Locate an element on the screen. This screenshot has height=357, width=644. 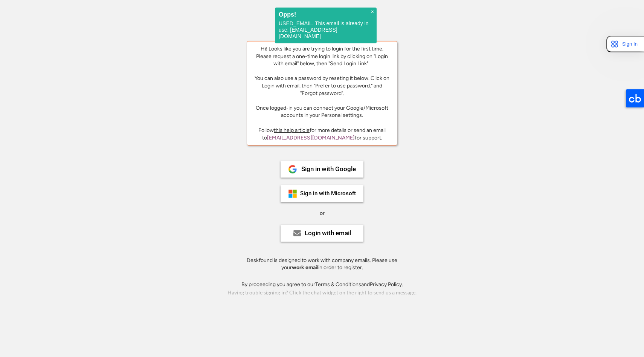
img: ms-symbollockup_mssymbol_19.png is located at coordinates (292, 193).